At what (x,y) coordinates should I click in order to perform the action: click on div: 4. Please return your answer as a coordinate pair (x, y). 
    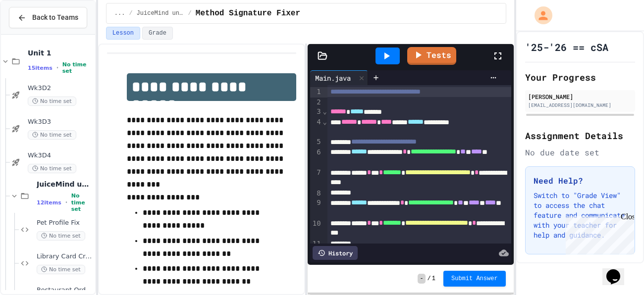
    Looking at the image, I should click on (316, 127).